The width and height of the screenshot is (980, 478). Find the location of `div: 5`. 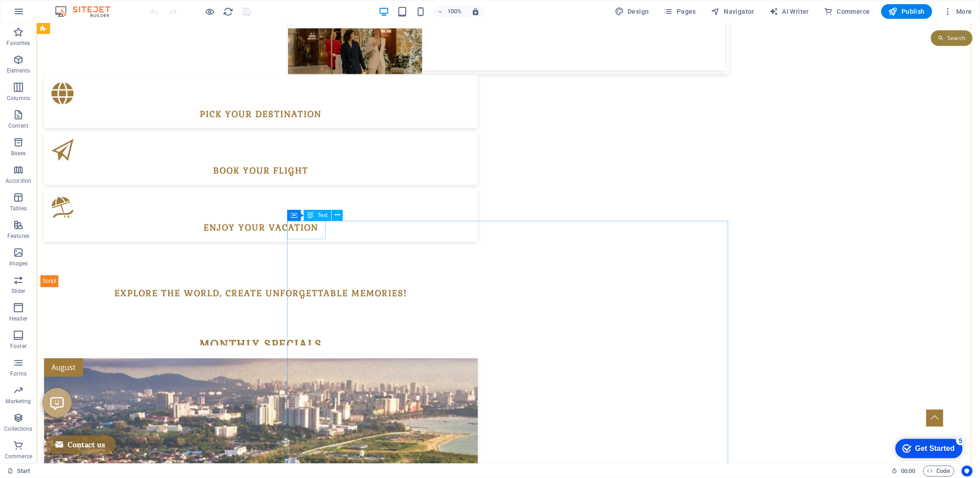

div: 5 is located at coordinates (70, 6).